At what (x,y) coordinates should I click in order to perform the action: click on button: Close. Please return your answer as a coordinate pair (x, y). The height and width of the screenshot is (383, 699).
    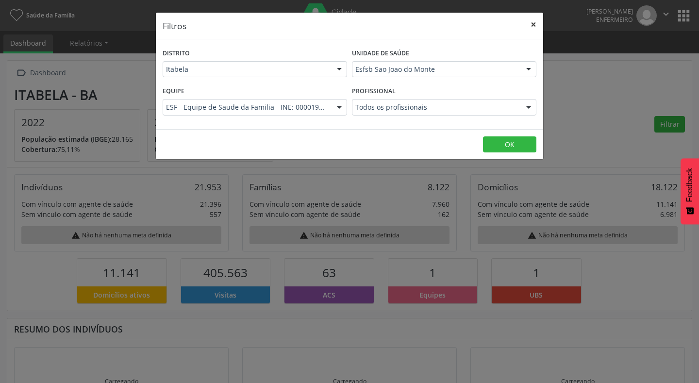
    Looking at the image, I should click on (533, 24).